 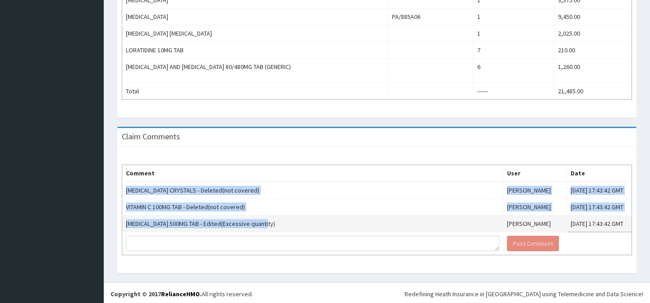 I want to click on td: LORATIDINE 10MG TAB, so click(x=255, y=50).